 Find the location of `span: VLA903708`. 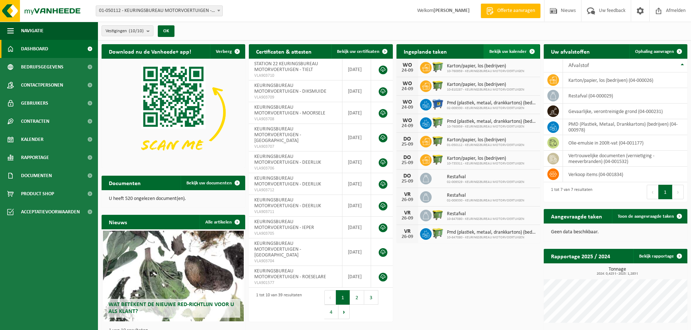

span: VLA903708 is located at coordinates (295, 119).